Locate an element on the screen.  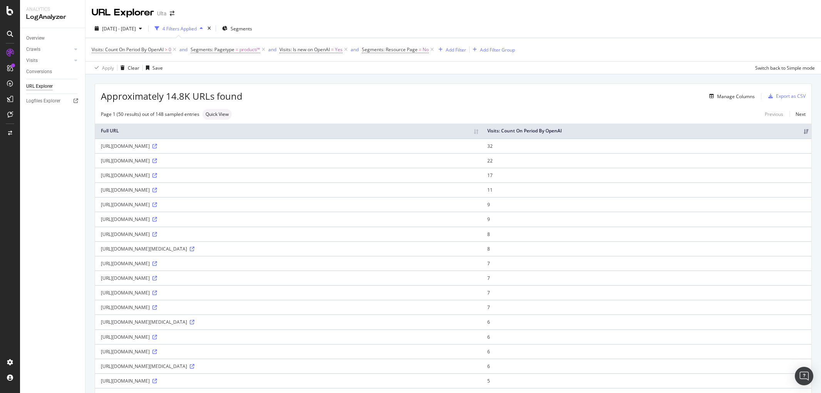
div: Add Filter Group is located at coordinates (497, 50).